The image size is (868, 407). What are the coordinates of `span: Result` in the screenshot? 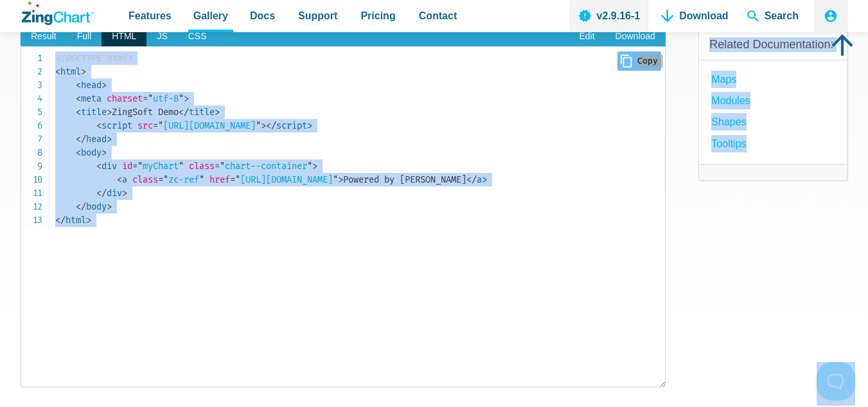 It's located at (43, 37).